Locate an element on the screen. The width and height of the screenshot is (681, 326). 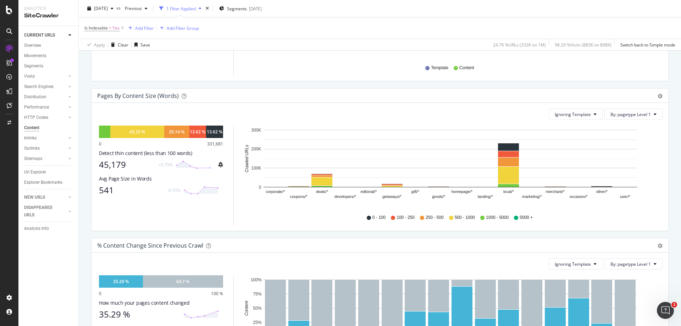
div: Add Filter is located at coordinates (144, 28).